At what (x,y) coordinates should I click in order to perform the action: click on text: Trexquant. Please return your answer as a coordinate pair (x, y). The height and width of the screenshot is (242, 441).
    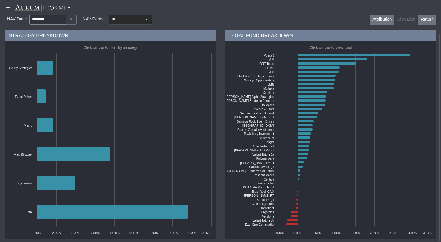
    Looking at the image, I should click on (267, 208).